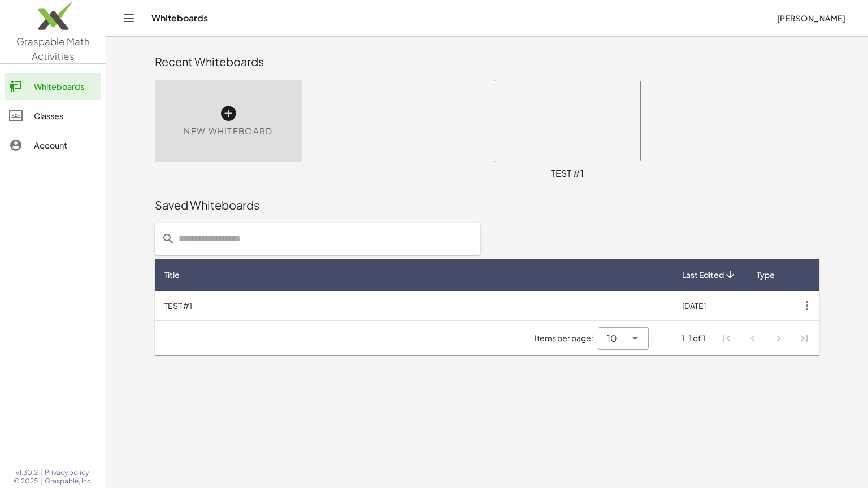 The height and width of the screenshot is (488, 868). Describe the element at coordinates (694, 338) in the screenshot. I see `div: 1-1 of 1` at that location.